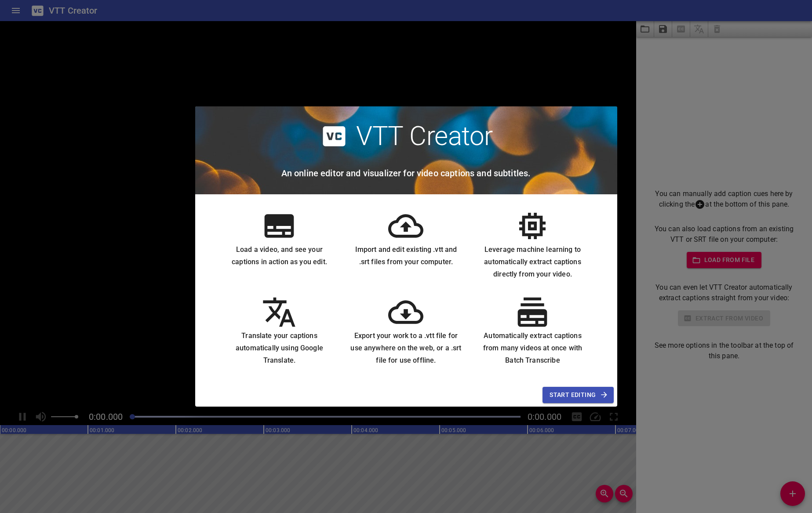  I want to click on h6: Import and edit existing .vtt and .srt files from your computer., so click(406, 256).